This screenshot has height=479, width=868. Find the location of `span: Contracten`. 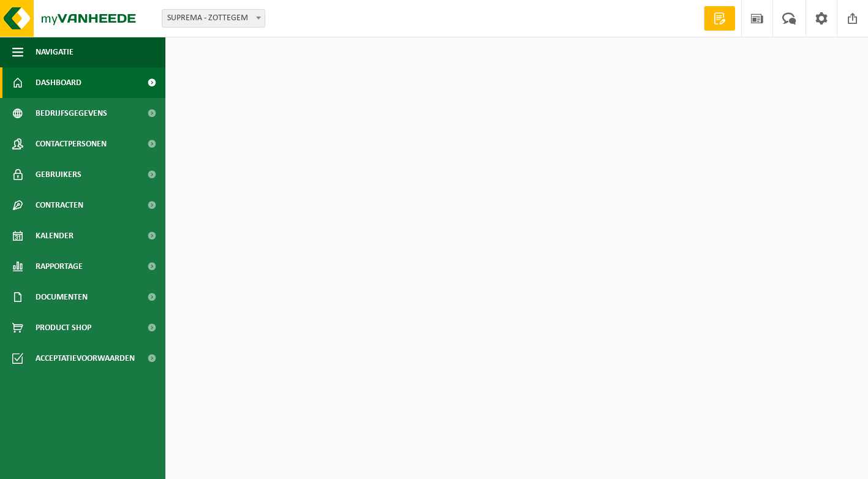

span: Contracten is located at coordinates (59, 205).